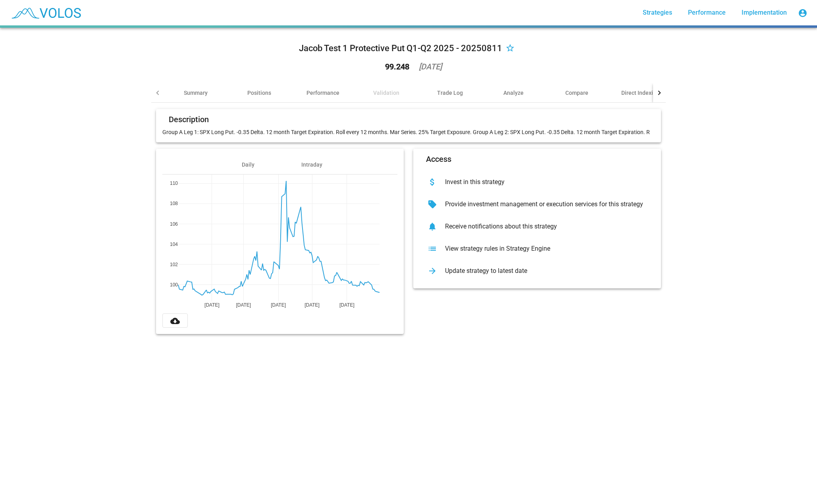 This screenshot has height=501, width=817. What do you see at coordinates (196, 93) in the screenshot?
I see `div: Summary` at bounding box center [196, 93].